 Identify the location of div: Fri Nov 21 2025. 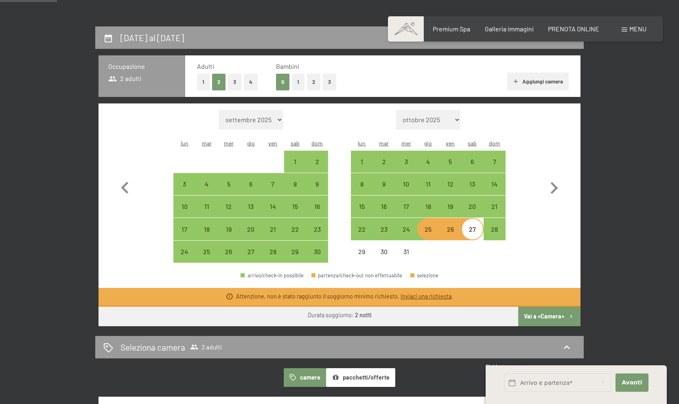
(273, 229).